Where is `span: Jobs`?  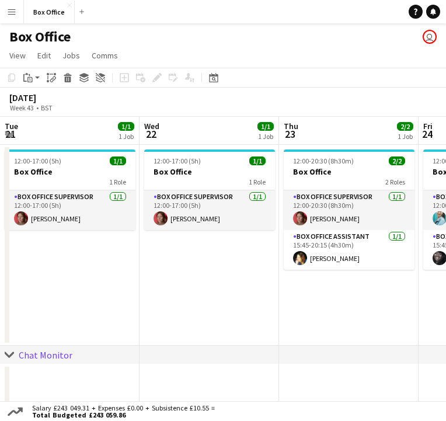
span: Jobs is located at coordinates (71, 55).